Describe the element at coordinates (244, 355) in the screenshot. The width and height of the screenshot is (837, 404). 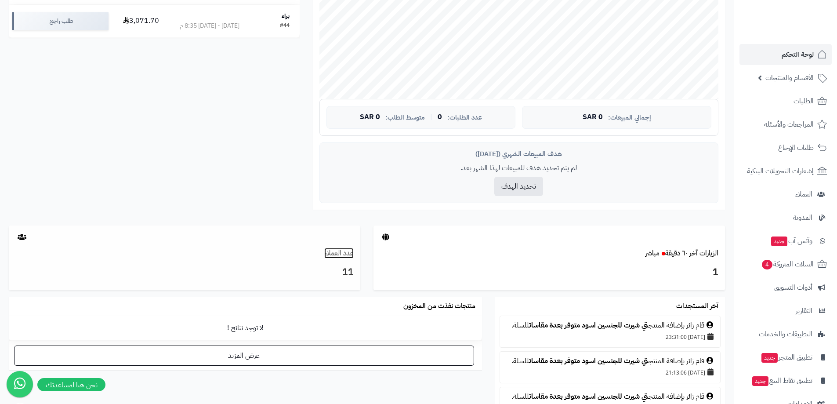
I see `a: عرض المزيد` at that location.